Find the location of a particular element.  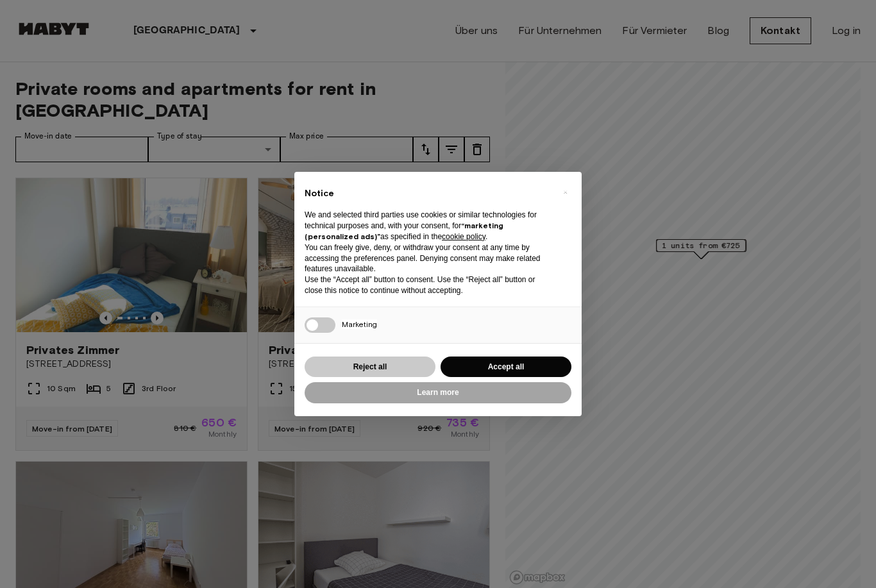

strong: “marketing (personalized ads)” is located at coordinates (404, 231).